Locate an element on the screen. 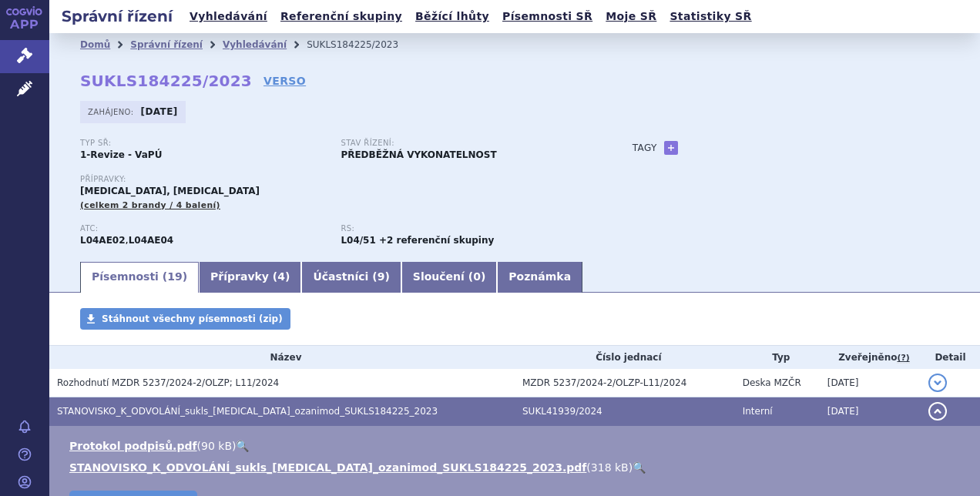  td: MZDR 5237/2024-2/OLZP-L11/2024 is located at coordinates (625, 383).